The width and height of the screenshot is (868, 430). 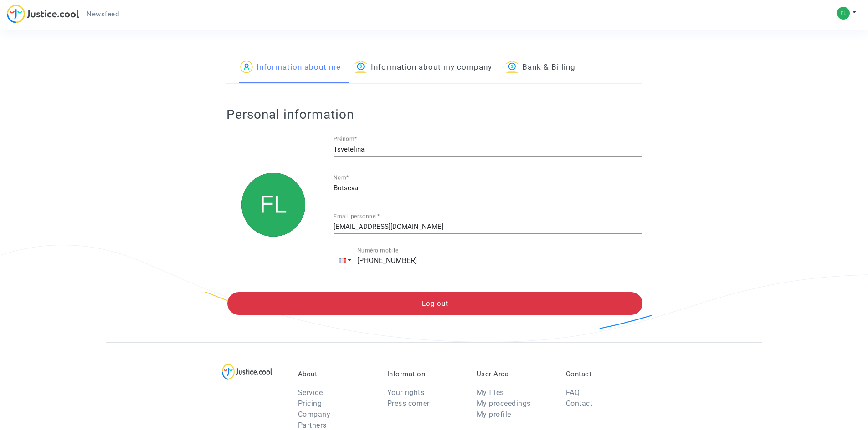 I want to click on a: Press corner, so click(x=408, y=403).